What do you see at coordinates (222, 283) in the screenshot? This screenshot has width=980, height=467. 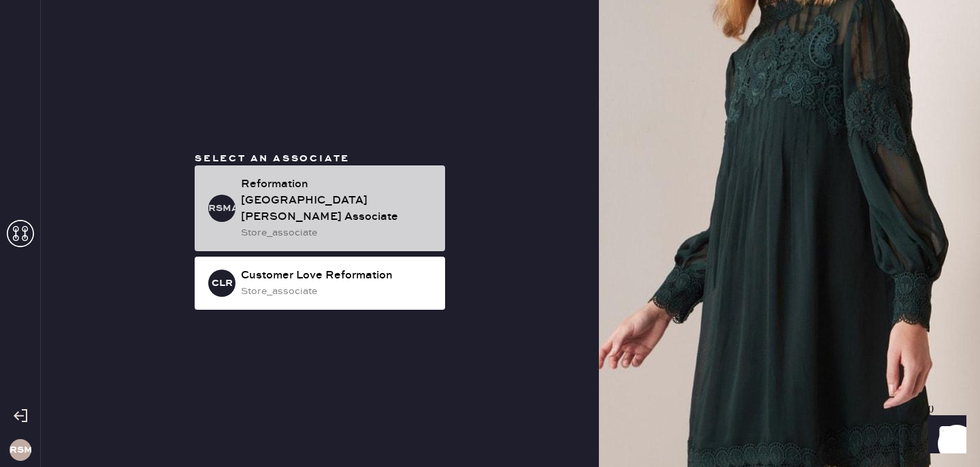 I see `h3: CLR` at bounding box center [222, 283].